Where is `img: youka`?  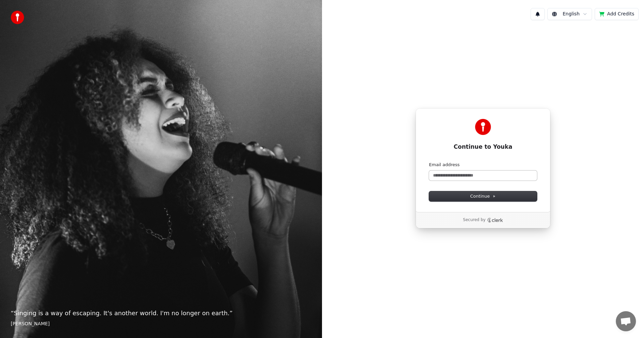
img: youka is located at coordinates (17, 17).